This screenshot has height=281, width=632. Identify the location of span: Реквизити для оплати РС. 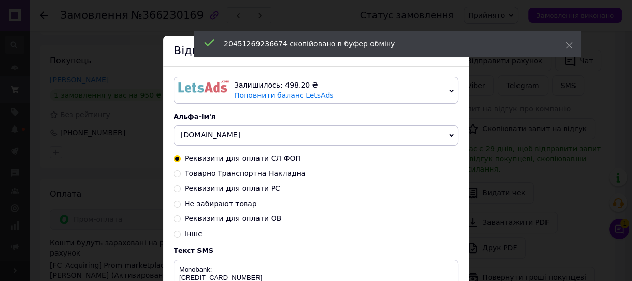
(232, 188).